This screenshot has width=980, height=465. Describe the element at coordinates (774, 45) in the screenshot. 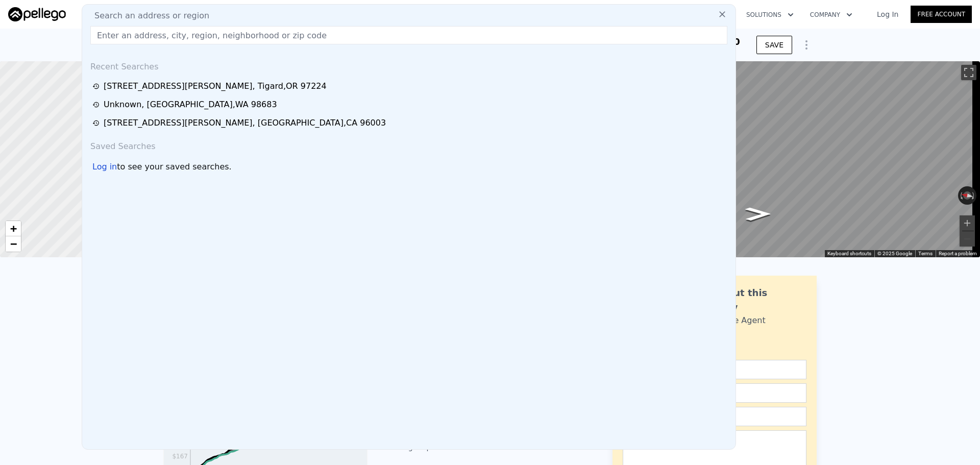

I see `button: SAVE` at that location.